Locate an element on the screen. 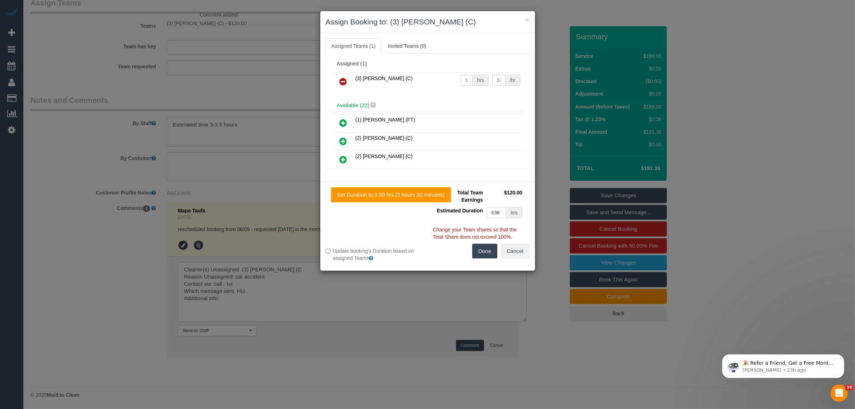 The height and width of the screenshot is (409, 855). td: $120.00 is located at coordinates (505, 196).